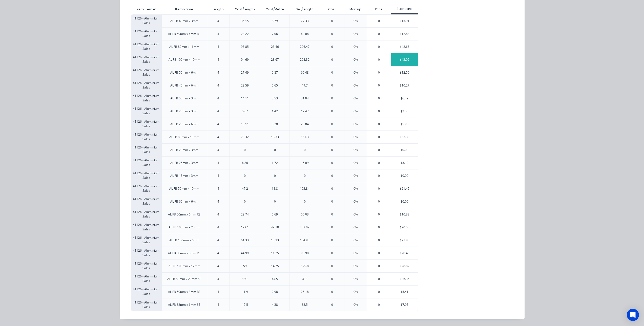 The height and width of the screenshot is (326, 644). What do you see at coordinates (245, 189) in the screenshot?
I see `div: 47.2` at bounding box center [245, 189].